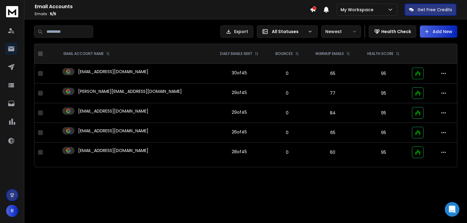 This screenshot has width=467, height=223. What do you see at coordinates (392, 32) in the screenshot?
I see `button: Health Check` at bounding box center [392, 32].